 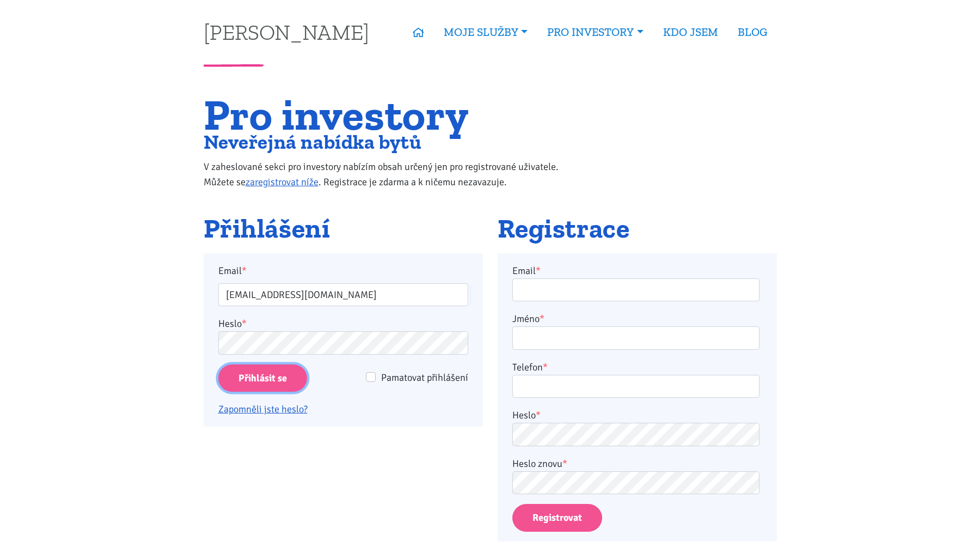 I want to click on h2: Přihlášení, so click(x=343, y=229).